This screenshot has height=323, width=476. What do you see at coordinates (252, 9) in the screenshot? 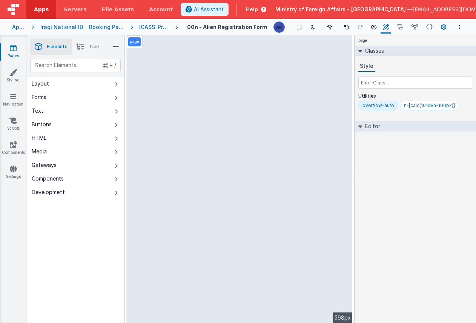
I see `span: Help` at bounding box center [252, 9].